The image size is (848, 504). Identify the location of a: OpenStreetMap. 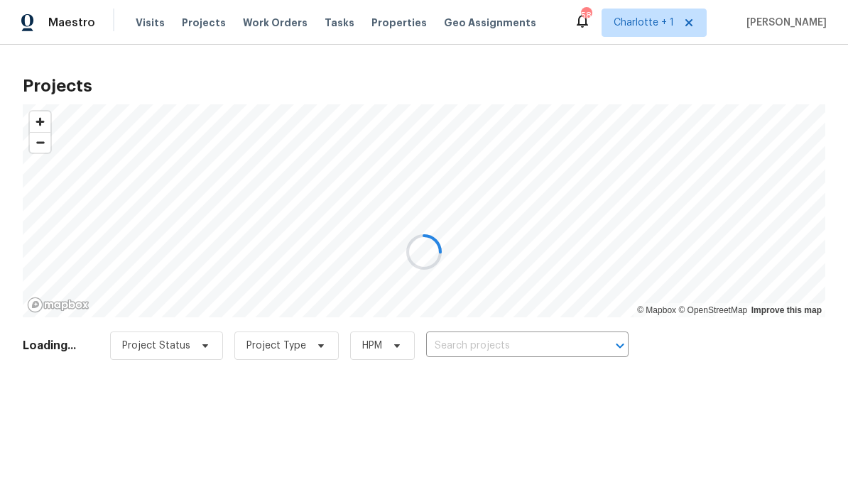
(712, 310).